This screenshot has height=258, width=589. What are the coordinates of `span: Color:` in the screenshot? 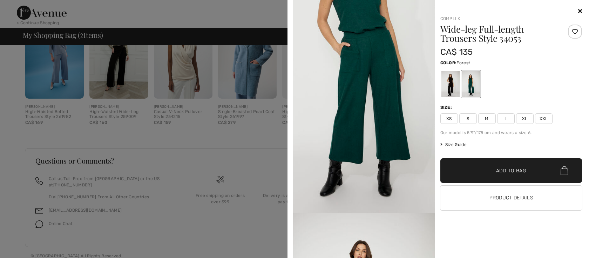 It's located at (448, 63).